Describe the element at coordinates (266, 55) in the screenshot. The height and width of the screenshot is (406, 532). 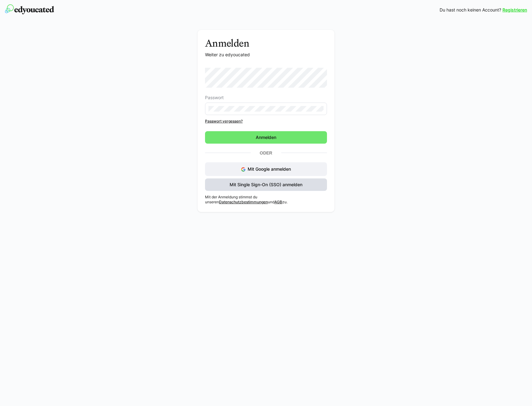
I see `p: Weiter zu edyoucated` at that location.